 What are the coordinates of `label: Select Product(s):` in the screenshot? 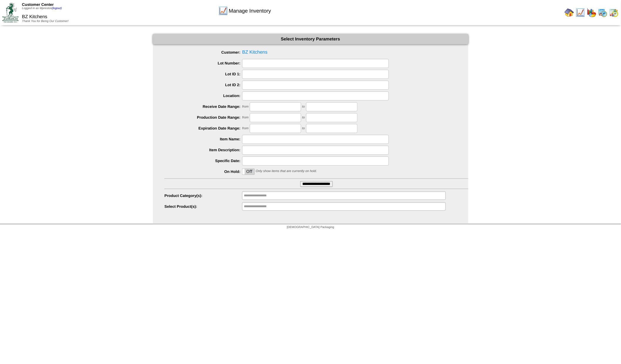 It's located at (203, 206).